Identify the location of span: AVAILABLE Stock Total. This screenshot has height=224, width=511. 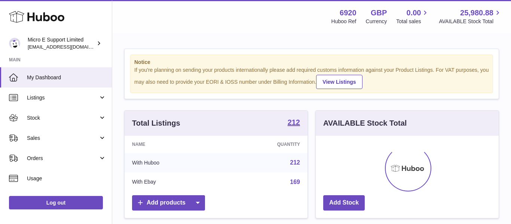
(470, 21).